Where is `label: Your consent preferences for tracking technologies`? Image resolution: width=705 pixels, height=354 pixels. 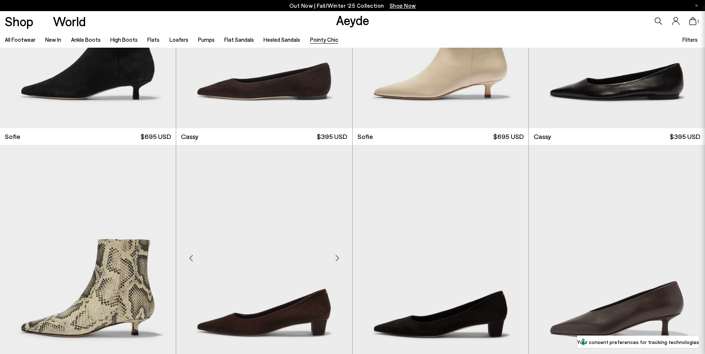 label: Your consent preferences for tracking technologies is located at coordinates (638, 342).